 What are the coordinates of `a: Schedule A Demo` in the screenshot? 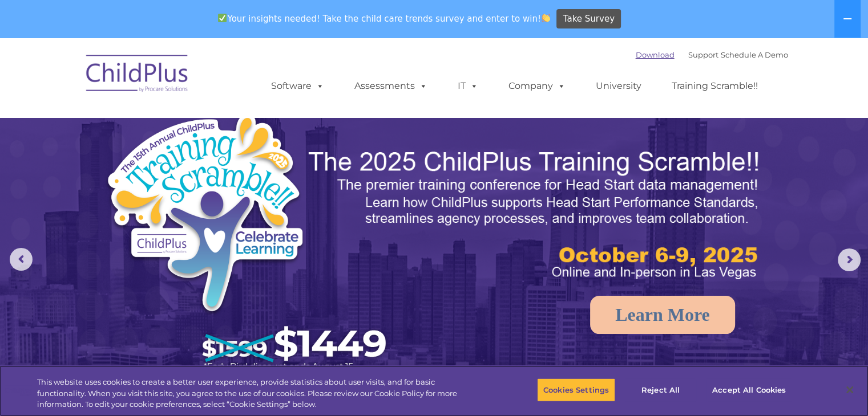 It's located at (754, 55).